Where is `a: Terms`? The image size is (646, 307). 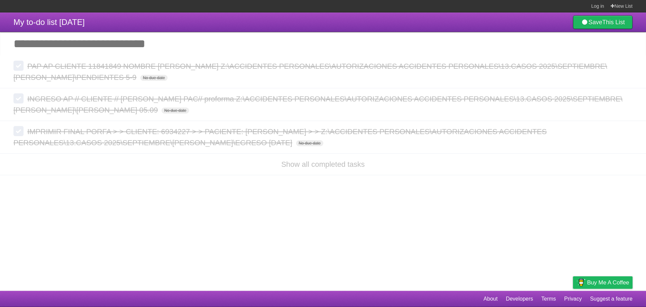
a: Terms is located at coordinates (549, 299).